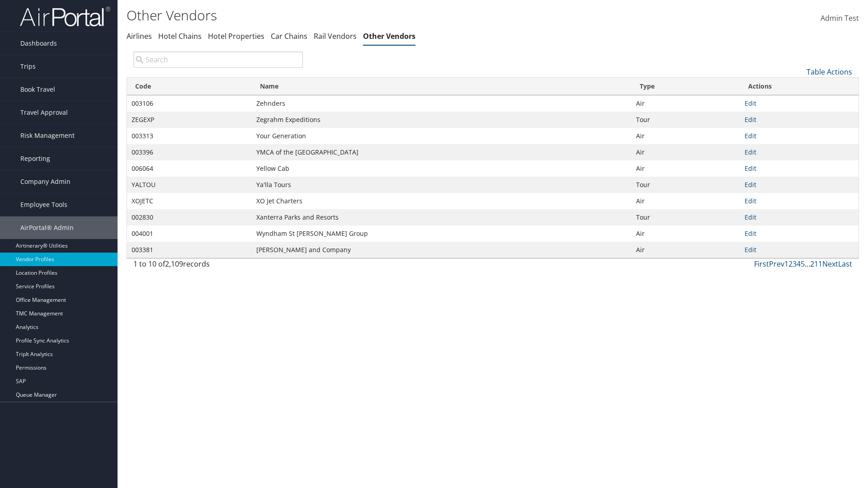 This screenshot has width=868, height=488. Describe the element at coordinates (840, 18) in the screenshot. I see `span: Admin Test` at that location.